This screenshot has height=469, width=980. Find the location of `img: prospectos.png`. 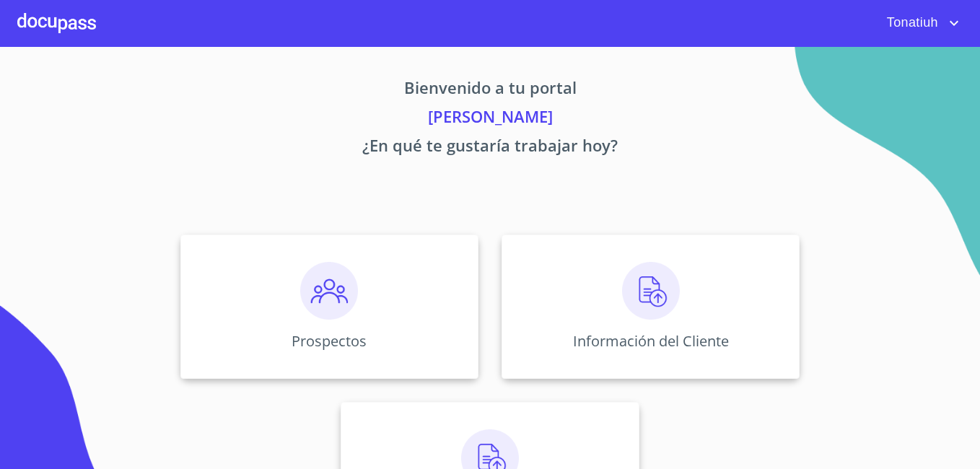

img: prospectos.png is located at coordinates (329, 290).